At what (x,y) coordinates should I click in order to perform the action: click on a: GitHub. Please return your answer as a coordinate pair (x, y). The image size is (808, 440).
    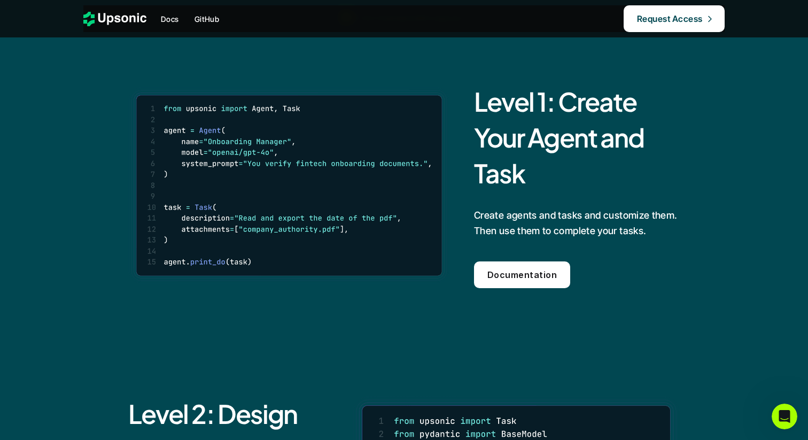
    Looking at the image, I should click on (207, 19).